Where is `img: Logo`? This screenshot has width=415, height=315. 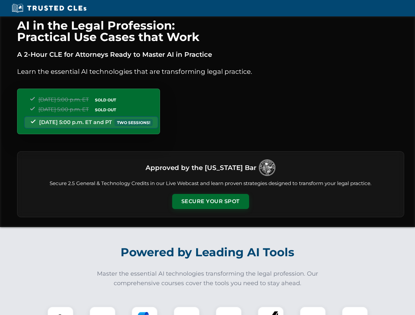
img: Logo is located at coordinates (267, 168).